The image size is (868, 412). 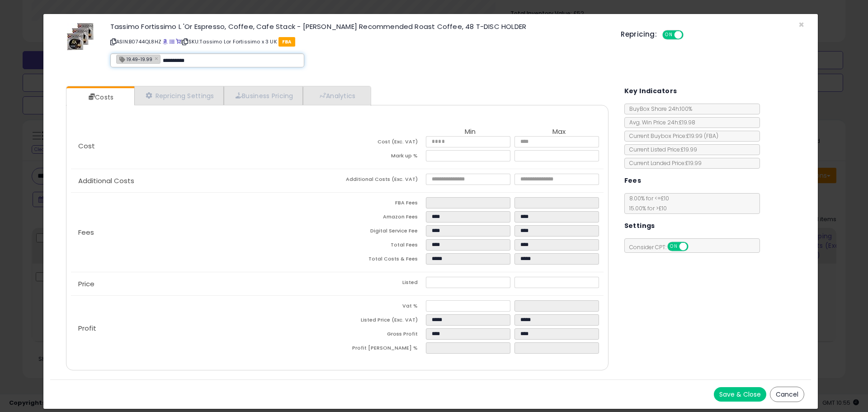 I want to click on td: Listed Price (Exc. VAT), so click(x=381, y=321).